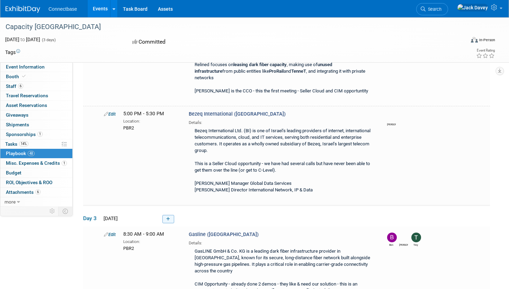 The height and width of the screenshot is (289, 509). Describe the element at coordinates (27, 96) in the screenshot. I see `span: Travel Reservations` at that location.